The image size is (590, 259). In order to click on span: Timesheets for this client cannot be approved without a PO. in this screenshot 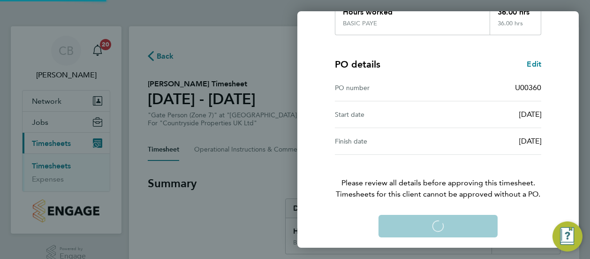, I will do `click(438, 194)`.